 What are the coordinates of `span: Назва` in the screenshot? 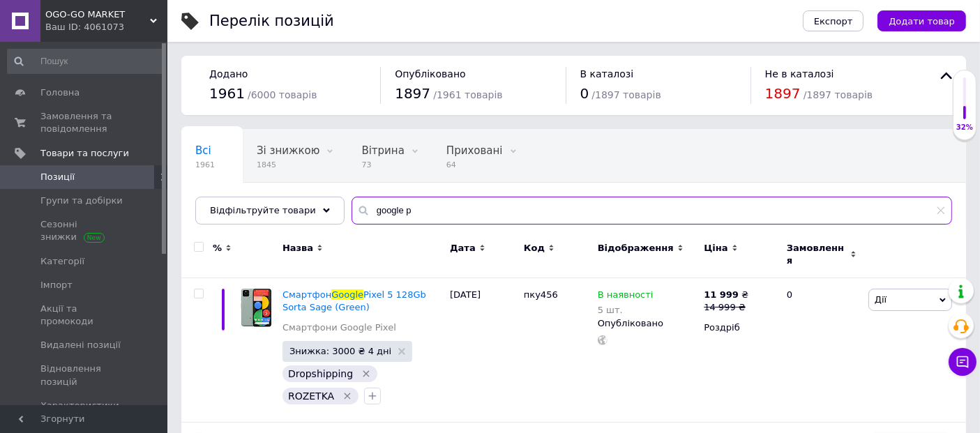 It's located at (298, 248).